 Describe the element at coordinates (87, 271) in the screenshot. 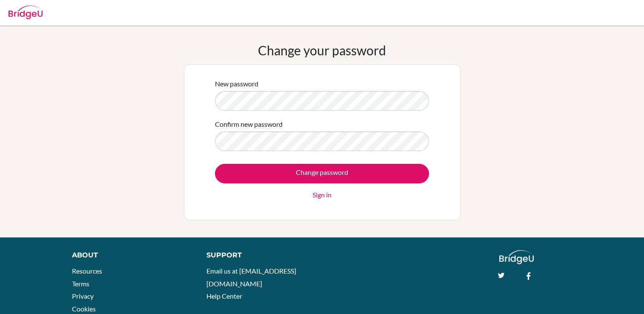

I see `a: Resources` at that location.